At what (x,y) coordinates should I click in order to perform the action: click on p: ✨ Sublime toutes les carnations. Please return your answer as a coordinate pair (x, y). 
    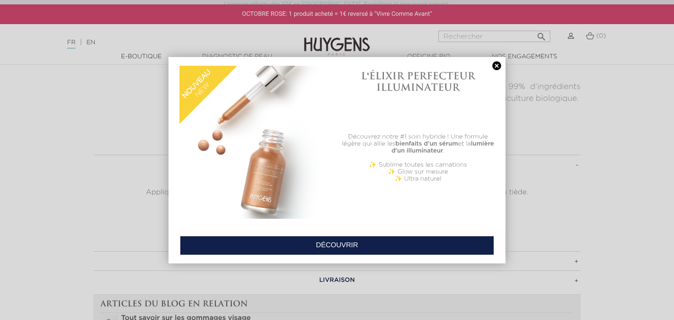
    Looking at the image, I should click on (418, 165).